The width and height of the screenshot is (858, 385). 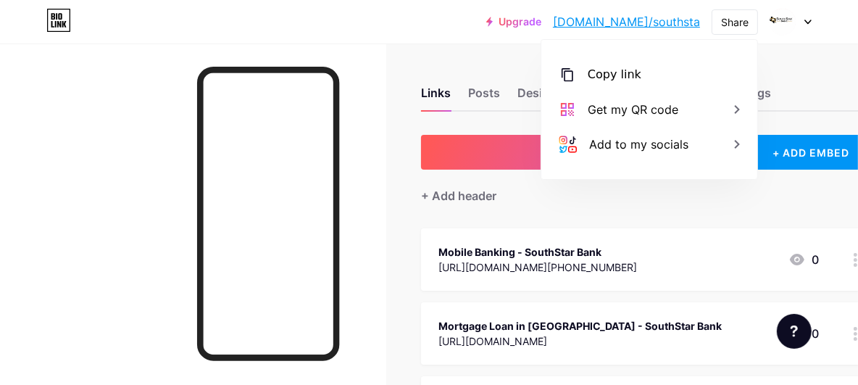 What do you see at coordinates (459, 196) in the screenshot?
I see `div: + Add header` at bounding box center [459, 196].